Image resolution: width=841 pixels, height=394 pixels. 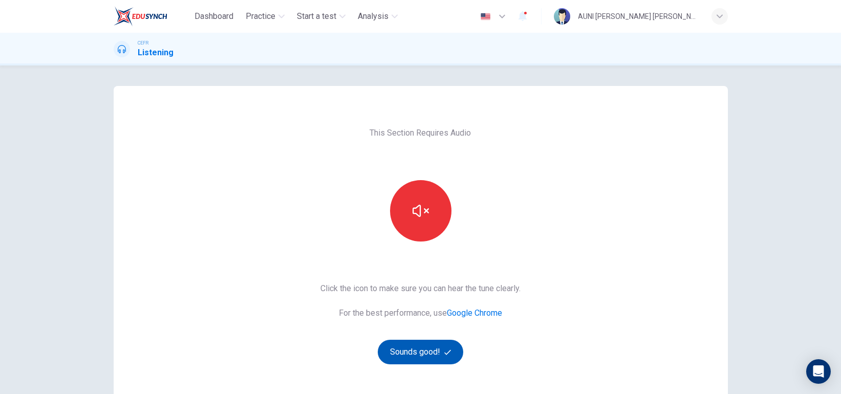 What do you see at coordinates (421, 133) in the screenshot?
I see `span: This Section Requires Audio` at bounding box center [421, 133].